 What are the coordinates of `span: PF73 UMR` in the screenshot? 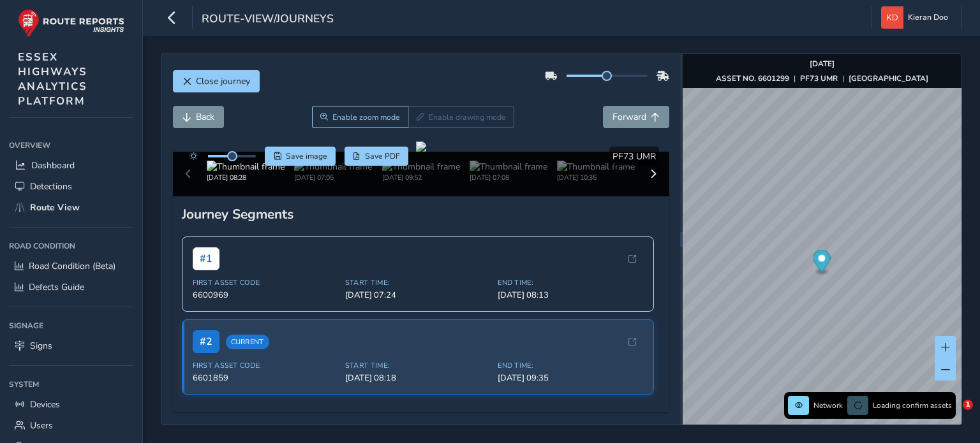 It's located at (634, 156).